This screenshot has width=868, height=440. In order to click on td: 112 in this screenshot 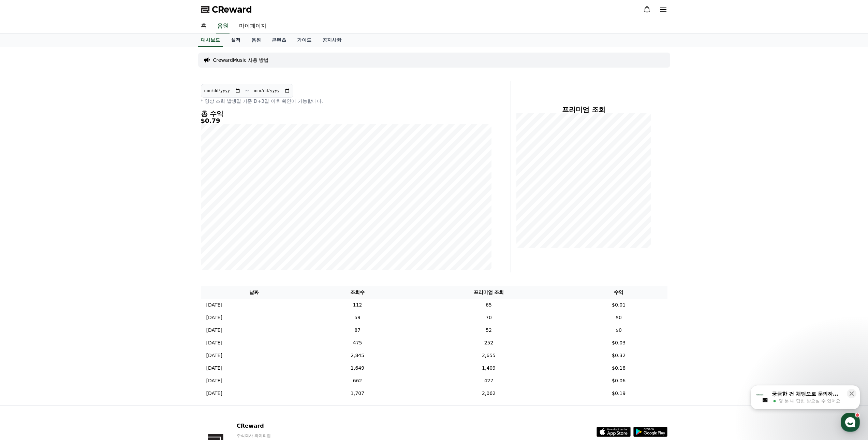, I will do `click(357, 305)`.